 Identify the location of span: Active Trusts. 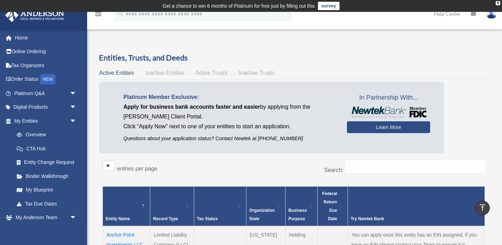
(212, 73).